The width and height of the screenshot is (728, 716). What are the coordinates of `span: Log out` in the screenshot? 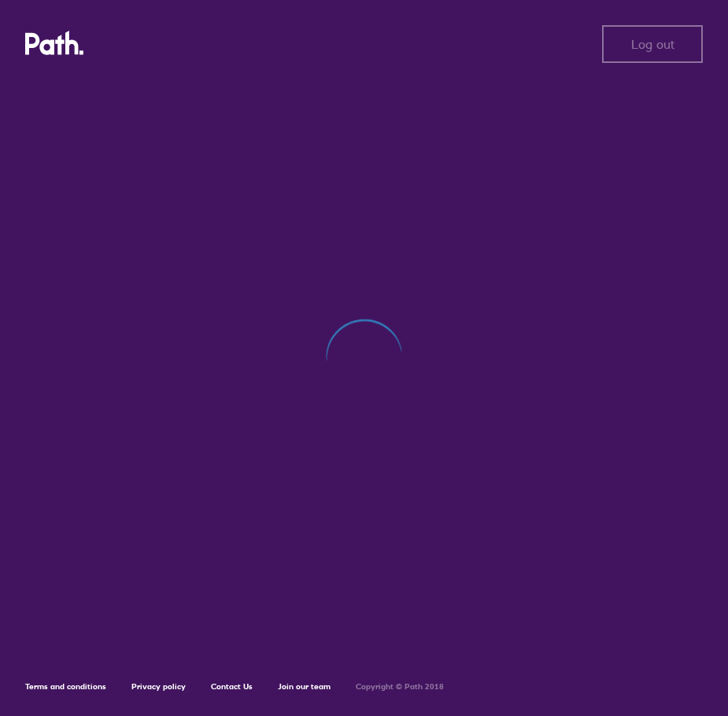 It's located at (652, 44).